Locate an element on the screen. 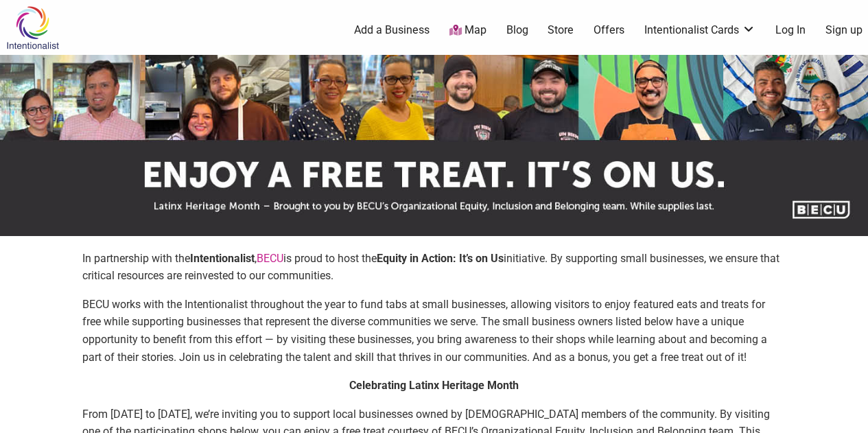  strong: Intentionalist is located at coordinates (222, 258).